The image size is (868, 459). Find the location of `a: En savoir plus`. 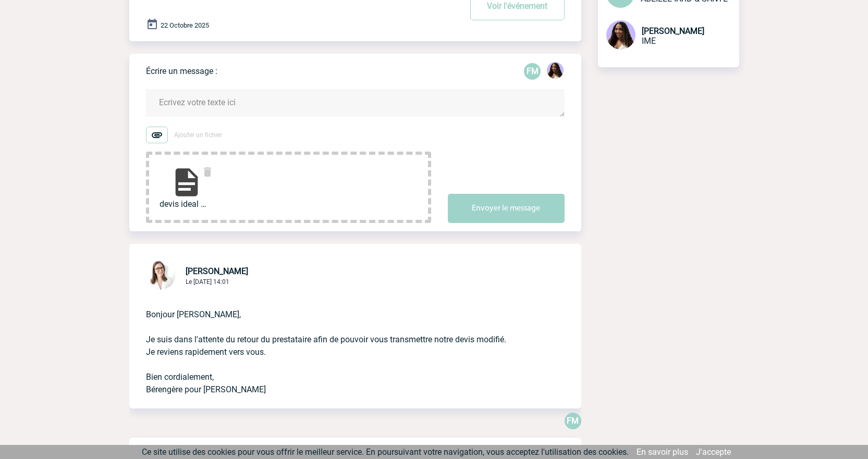

a: En savoir plus is located at coordinates (662, 452).